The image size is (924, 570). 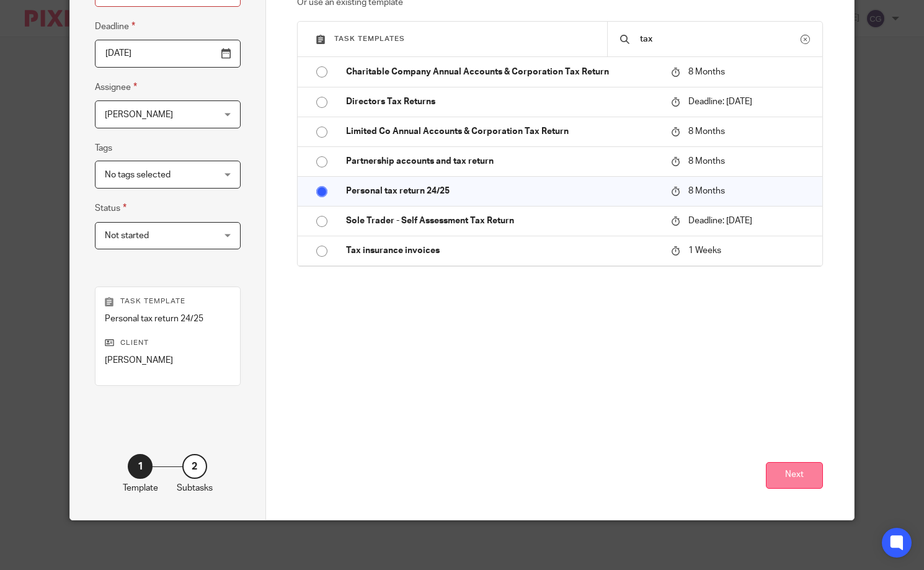 What do you see at coordinates (704, 250) in the screenshot?
I see `span: 1 Weeks` at bounding box center [704, 250].